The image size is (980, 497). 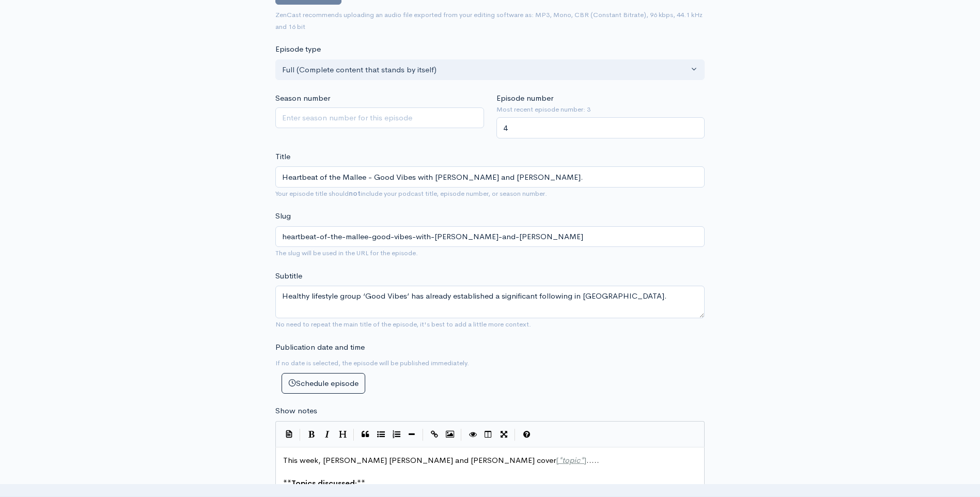 What do you see at coordinates (380, 118) in the screenshot?
I see `input: Enter season number for this episode` at bounding box center [380, 118].